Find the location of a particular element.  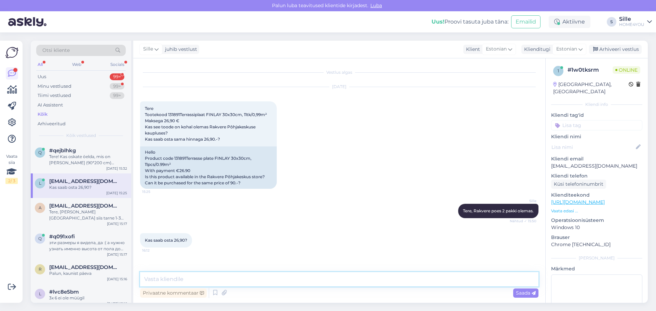

div: Uus is located at coordinates (42, 77).